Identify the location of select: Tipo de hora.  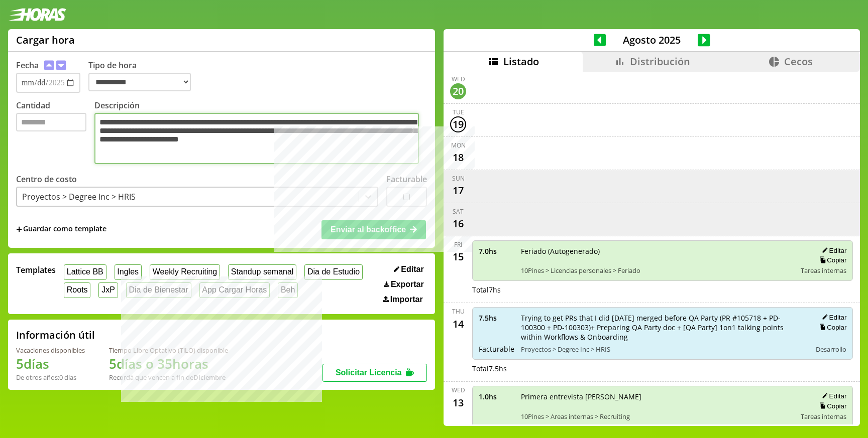
(140, 82).